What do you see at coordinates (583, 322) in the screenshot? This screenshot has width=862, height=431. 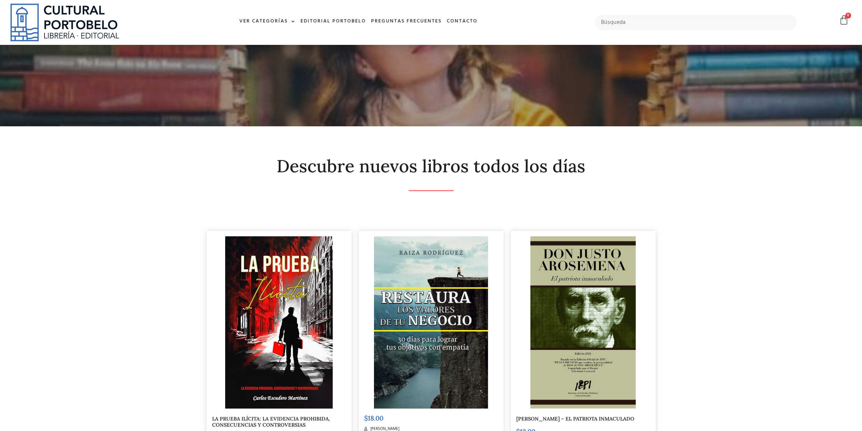 I see `img: portada justo arosemena curvas_Mesa de trabajo 1` at bounding box center [583, 322].